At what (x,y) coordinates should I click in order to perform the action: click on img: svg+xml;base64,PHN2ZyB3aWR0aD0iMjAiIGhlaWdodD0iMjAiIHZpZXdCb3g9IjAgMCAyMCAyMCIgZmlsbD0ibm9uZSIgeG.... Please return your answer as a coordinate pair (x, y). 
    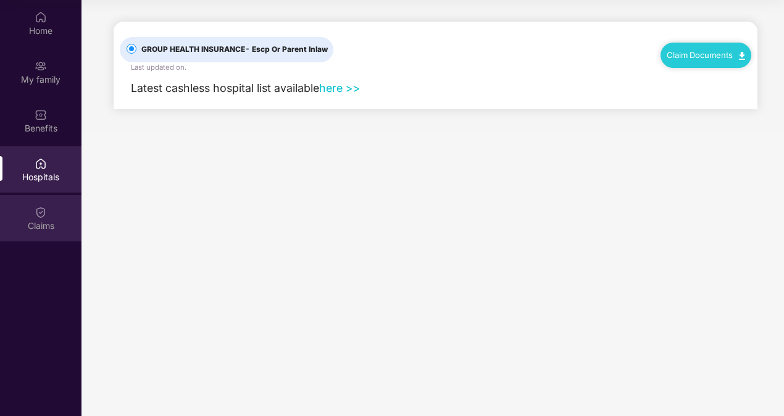
    Looking at the image, I should click on (41, 66).